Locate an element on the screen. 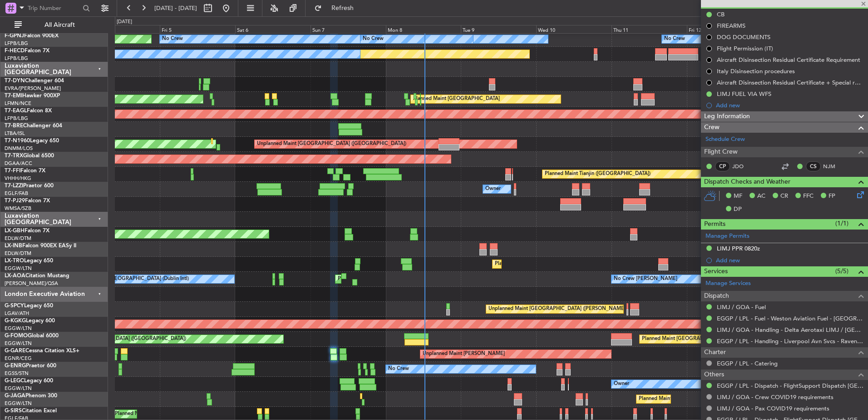 The width and height of the screenshot is (868, 420). a: T7-PJ29Falcon 7X is located at coordinates (28, 201).